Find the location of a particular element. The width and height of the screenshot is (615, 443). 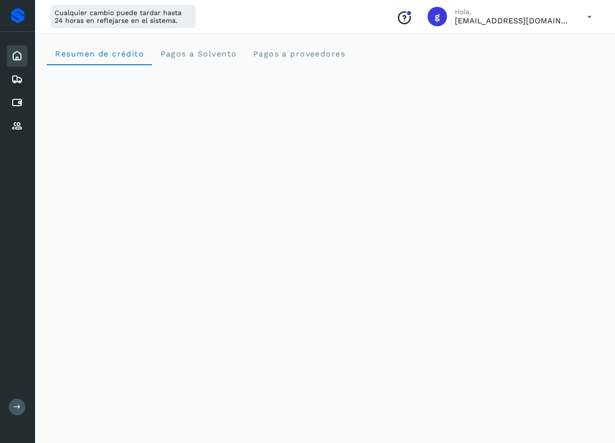

div: Embarques is located at coordinates (17, 79).